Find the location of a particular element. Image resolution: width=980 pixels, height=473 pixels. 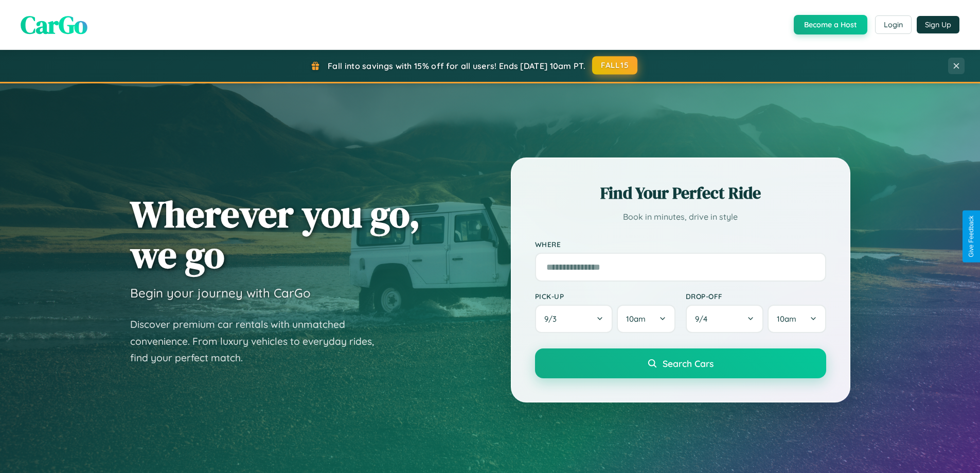

label: Pick-up is located at coordinates (605, 296).